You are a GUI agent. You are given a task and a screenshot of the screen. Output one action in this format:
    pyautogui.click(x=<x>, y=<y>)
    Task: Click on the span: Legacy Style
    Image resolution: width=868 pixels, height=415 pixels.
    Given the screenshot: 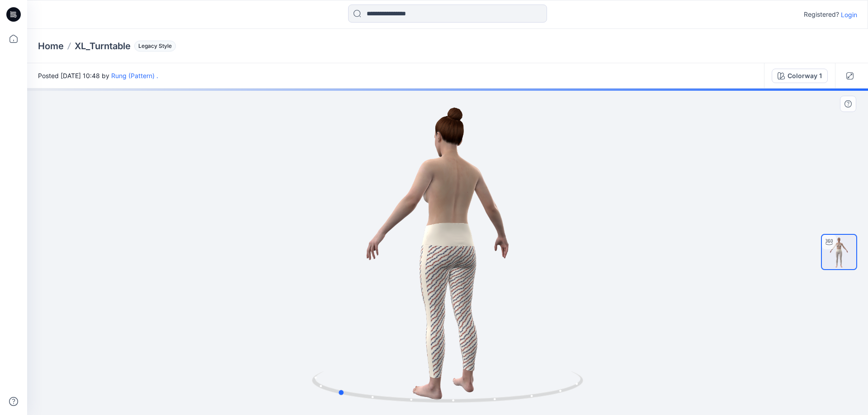 What is the action you would take?
    pyautogui.click(x=155, y=46)
    